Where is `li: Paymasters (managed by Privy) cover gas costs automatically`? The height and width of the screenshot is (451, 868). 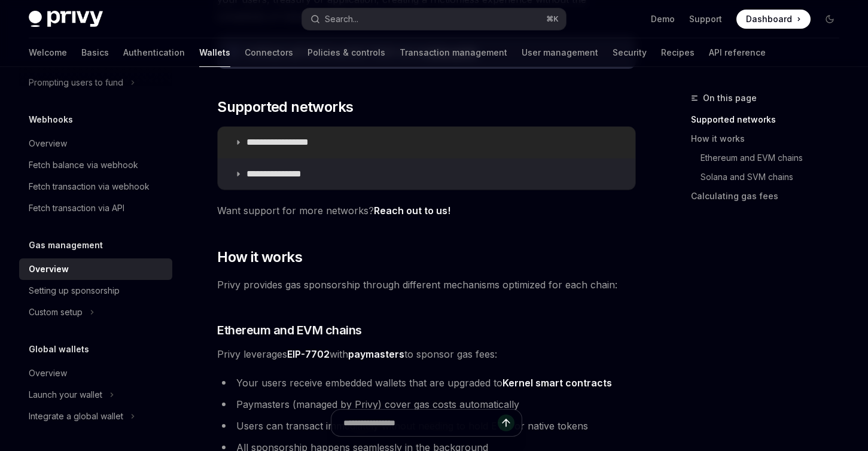
li: Paymasters (managed by Privy) cover gas costs automatically is located at coordinates (427, 404).